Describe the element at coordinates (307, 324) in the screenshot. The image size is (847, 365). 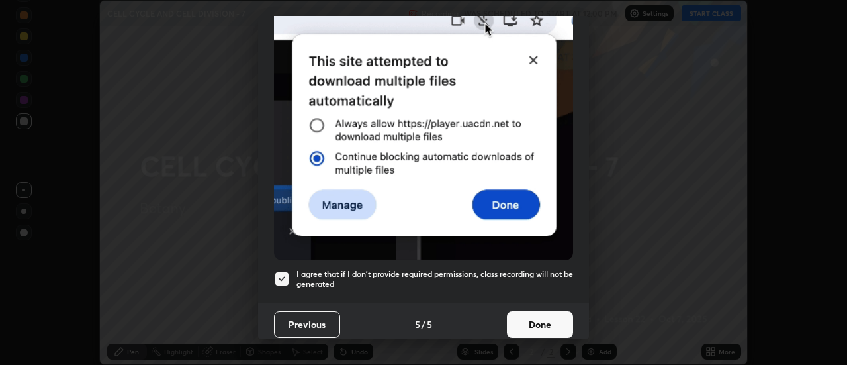
I see `button: Previous` at that location.